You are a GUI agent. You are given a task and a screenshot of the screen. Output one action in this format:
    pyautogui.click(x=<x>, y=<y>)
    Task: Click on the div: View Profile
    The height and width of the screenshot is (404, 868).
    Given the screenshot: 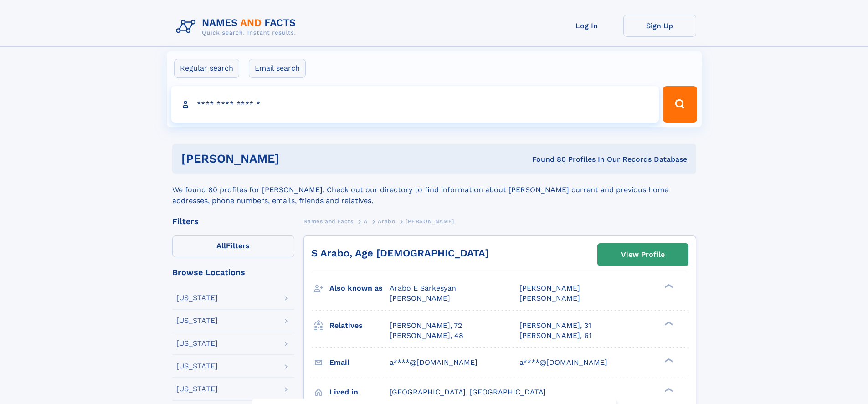 What is the action you would take?
    pyautogui.click(x=643, y=255)
    